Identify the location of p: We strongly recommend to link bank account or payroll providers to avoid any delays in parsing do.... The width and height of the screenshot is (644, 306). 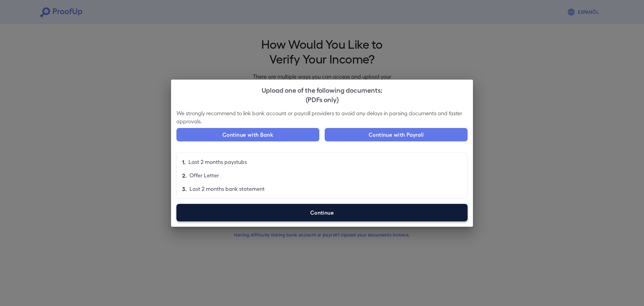
(322, 117).